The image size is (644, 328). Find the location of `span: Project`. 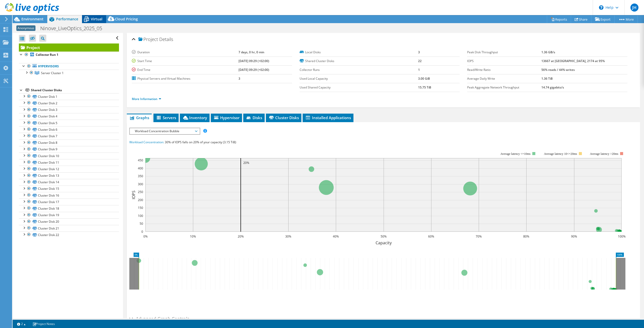

span: Project is located at coordinates (148, 39).